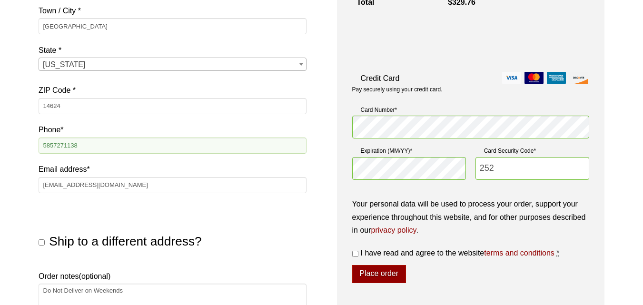 This screenshot has width=643, height=305. What do you see at coordinates (557, 78) in the screenshot?
I see `img: amex` at bounding box center [557, 78].